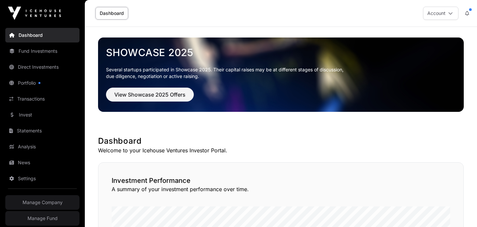 The image size is (477, 227). Describe the element at coordinates (281, 75) in the screenshot. I see `img: Showcase 2025` at that location.